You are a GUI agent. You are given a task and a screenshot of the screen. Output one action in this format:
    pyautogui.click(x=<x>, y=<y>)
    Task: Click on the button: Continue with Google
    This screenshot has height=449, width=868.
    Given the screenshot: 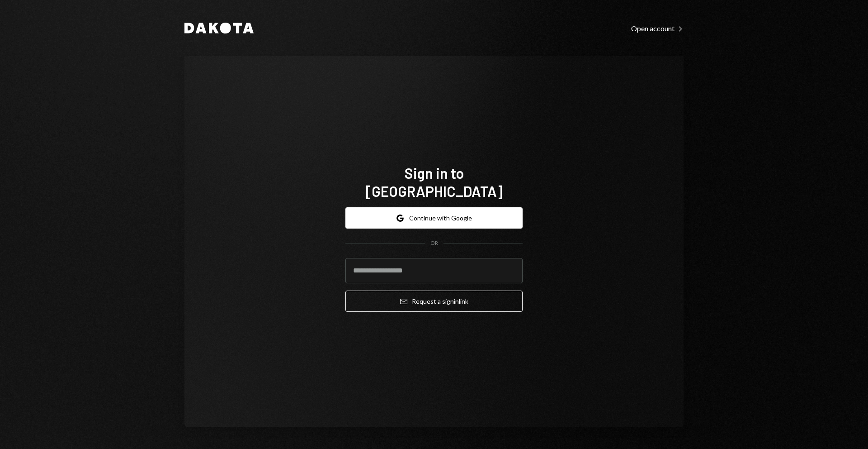 What is the action you would take?
    pyautogui.click(x=434, y=217)
    